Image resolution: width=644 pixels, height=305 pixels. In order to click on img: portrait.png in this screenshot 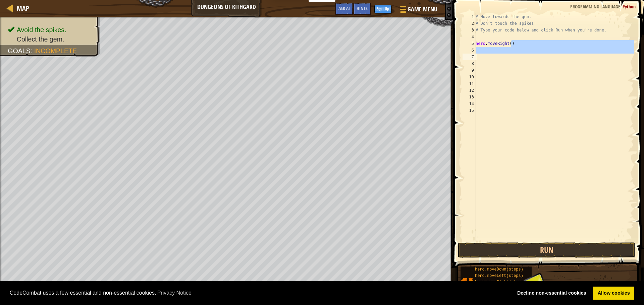, I will do `click(467, 280)`.